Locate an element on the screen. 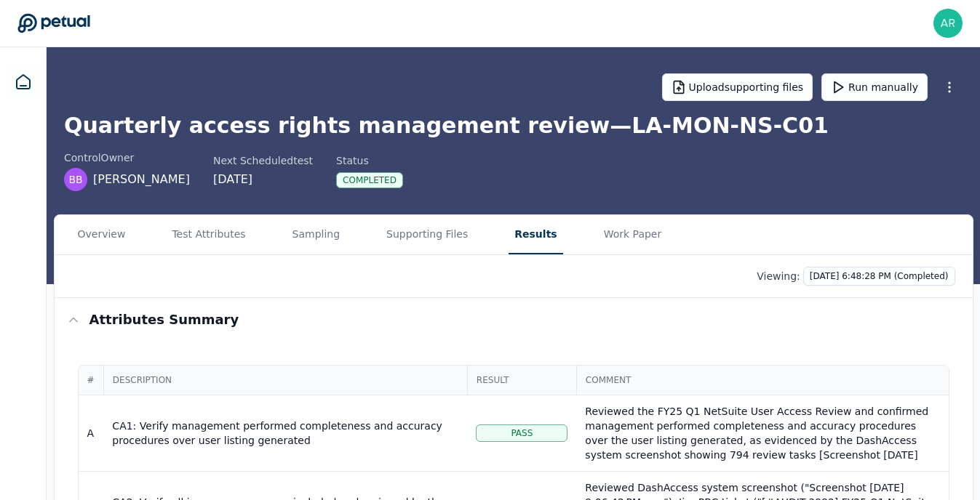  span: Result is located at coordinates (521, 380).